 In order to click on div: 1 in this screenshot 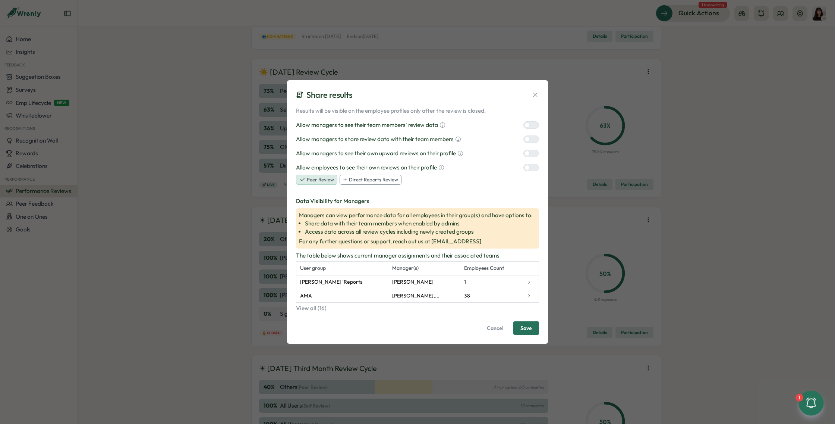, I will do `click(799, 397)`.